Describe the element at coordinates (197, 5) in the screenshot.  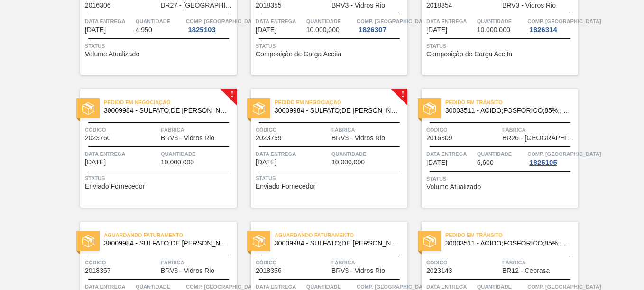
I see `span: BR27 - Nova Minas` at that location.